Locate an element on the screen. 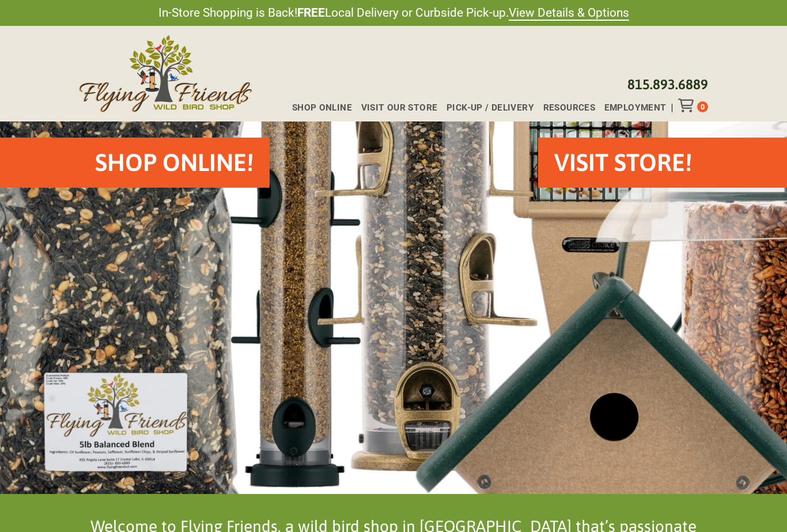 This screenshot has height=532, width=787. span: Shop Online is located at coordinates (322, 108).